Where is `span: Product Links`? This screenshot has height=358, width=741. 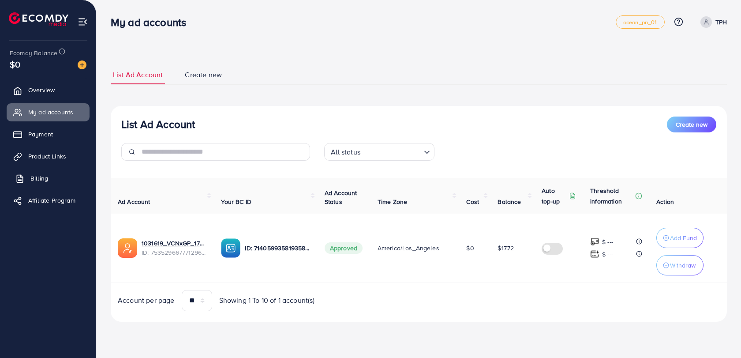
span: Product Links is located at coordinates (47, 156).